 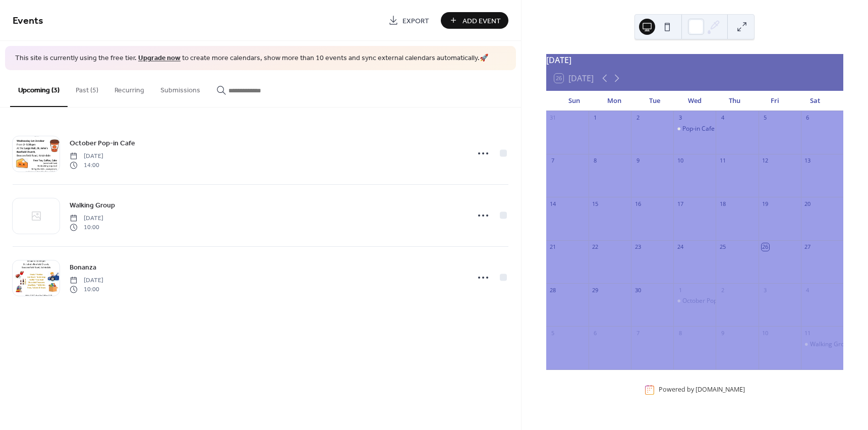 What do you see at coordinates (808, 160) in the screenshot?
I see `div: 13` at bounding box center [808, 160].